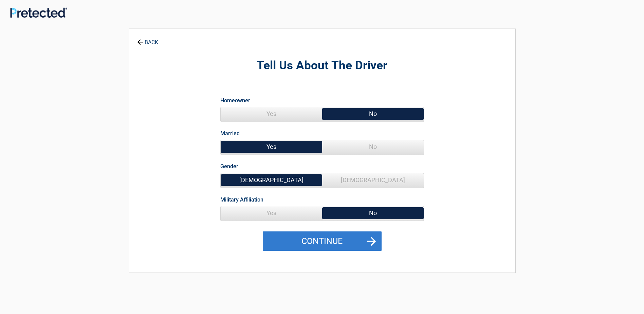 The image size is (644, 314). What do you see at coordinates (230, 133) in the screenshot?
I see `label: Married` at bounding box center [230, 133].